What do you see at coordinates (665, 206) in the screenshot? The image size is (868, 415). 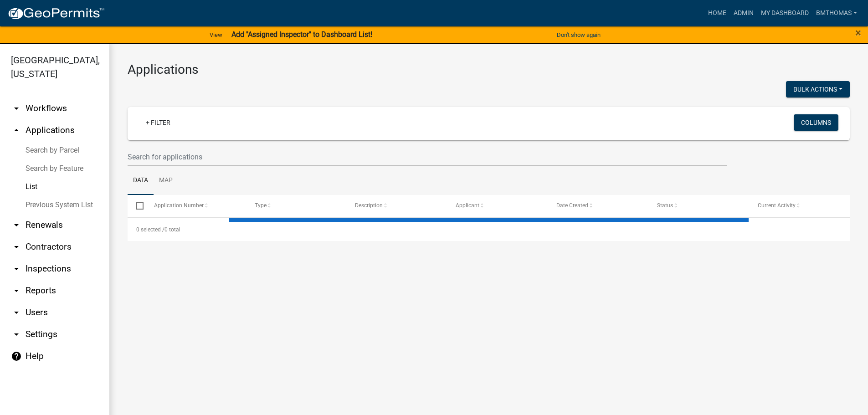 I see `span: Status` at bounding box center [665, 206].